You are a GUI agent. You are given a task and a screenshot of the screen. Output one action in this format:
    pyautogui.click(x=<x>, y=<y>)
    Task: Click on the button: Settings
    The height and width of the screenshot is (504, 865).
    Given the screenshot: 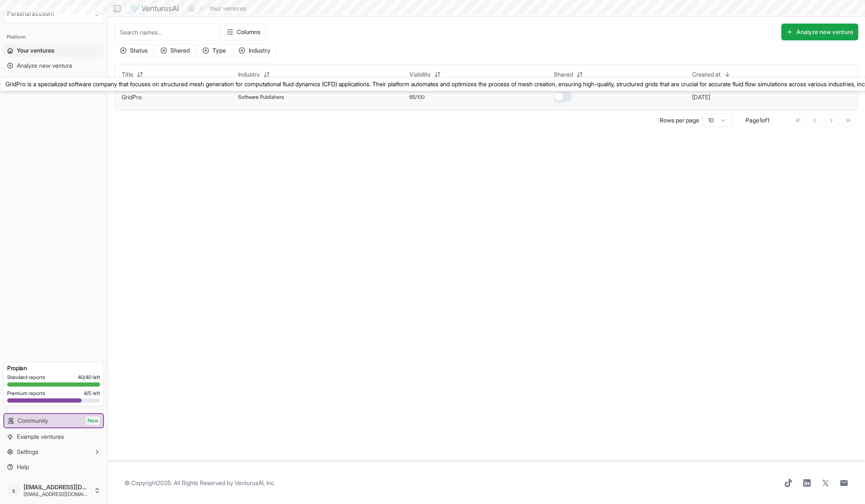 What is the action you would take?
    pyautogui.click(x=53, y=452)
    